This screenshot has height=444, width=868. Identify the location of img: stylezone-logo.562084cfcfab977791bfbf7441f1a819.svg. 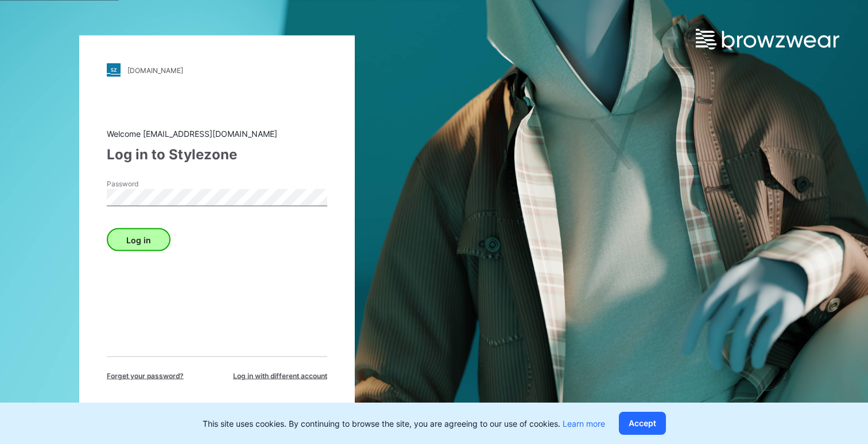
(114, 70).